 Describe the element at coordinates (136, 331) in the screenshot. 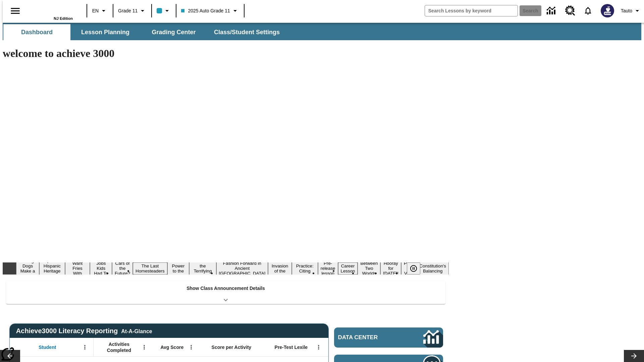

I see `div: At-A-Glance` at that location.